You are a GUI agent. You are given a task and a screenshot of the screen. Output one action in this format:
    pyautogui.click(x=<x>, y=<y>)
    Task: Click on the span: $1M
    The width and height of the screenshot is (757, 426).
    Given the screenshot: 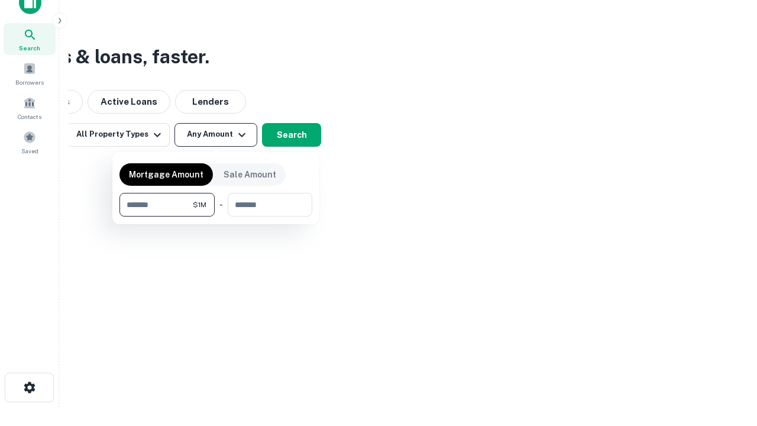 What is the action you would take?
    pyautogui.click(x=199, y=205)
    